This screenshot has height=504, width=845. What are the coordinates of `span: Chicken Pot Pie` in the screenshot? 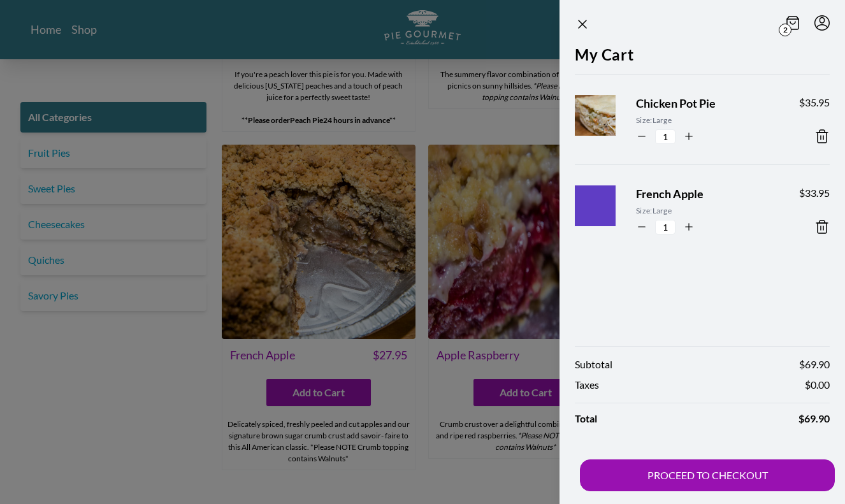 It's located at (707, 103).